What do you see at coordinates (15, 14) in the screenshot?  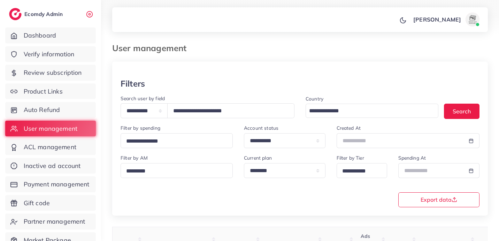 I see `img: logo` at bounding box center [15, 14].